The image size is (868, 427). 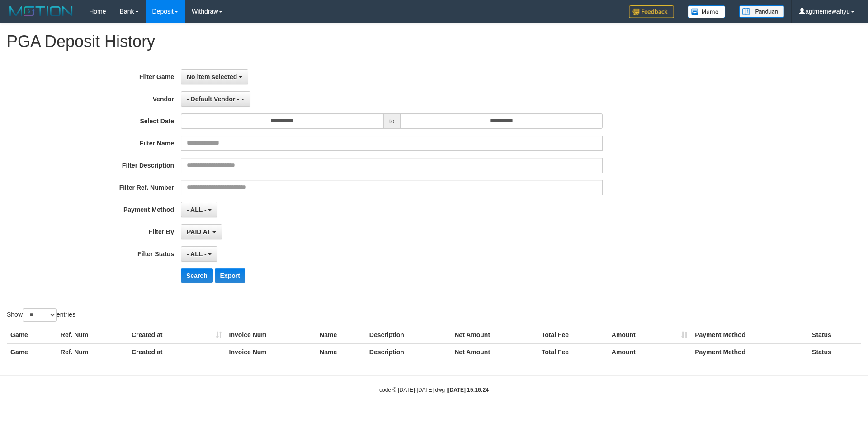 I want to click on button: - Default Vendor -, so click(x=216, y=99).